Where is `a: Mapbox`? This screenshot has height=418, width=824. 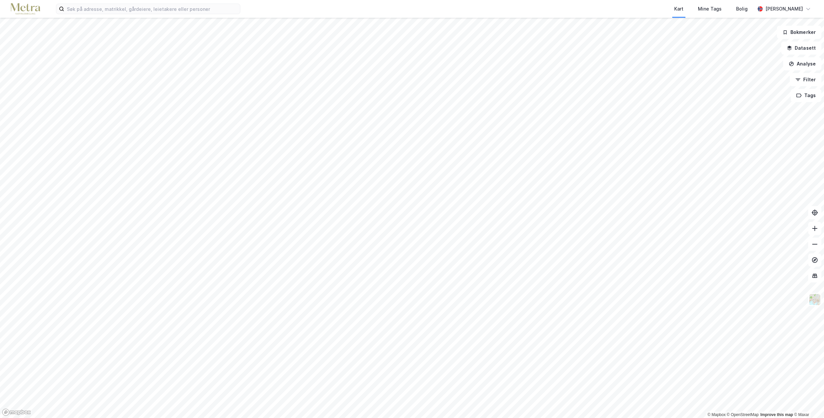 a: Mapbox is located at coordinates (716, 415).